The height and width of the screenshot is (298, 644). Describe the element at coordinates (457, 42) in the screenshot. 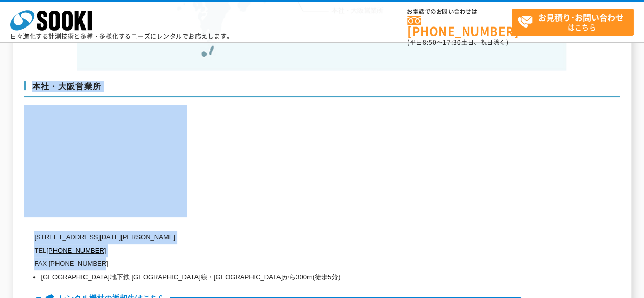

I see `span: (平日 ～ 土日、祝日除く)` at that location.